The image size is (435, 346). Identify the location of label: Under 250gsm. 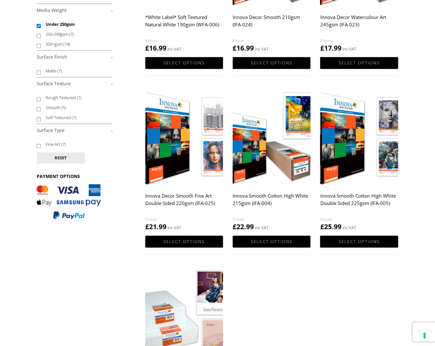
(76, 24).